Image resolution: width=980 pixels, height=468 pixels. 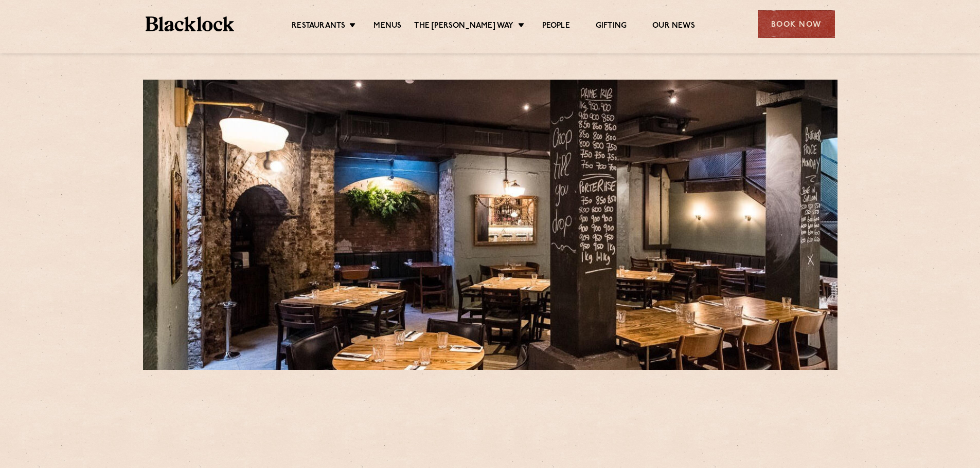 I want to click on a: Menus, so click(x=387, y=26).